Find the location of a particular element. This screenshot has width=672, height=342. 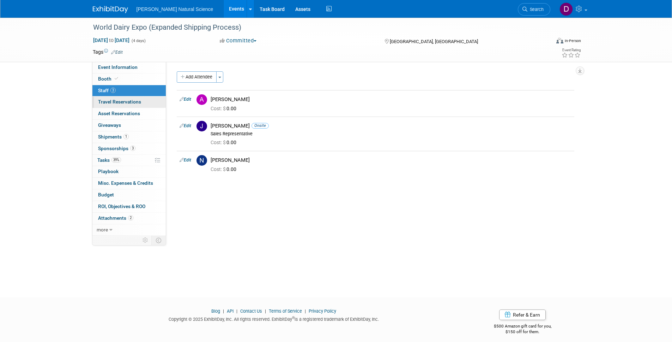

span: Staff is located at coordinates (107, 90).